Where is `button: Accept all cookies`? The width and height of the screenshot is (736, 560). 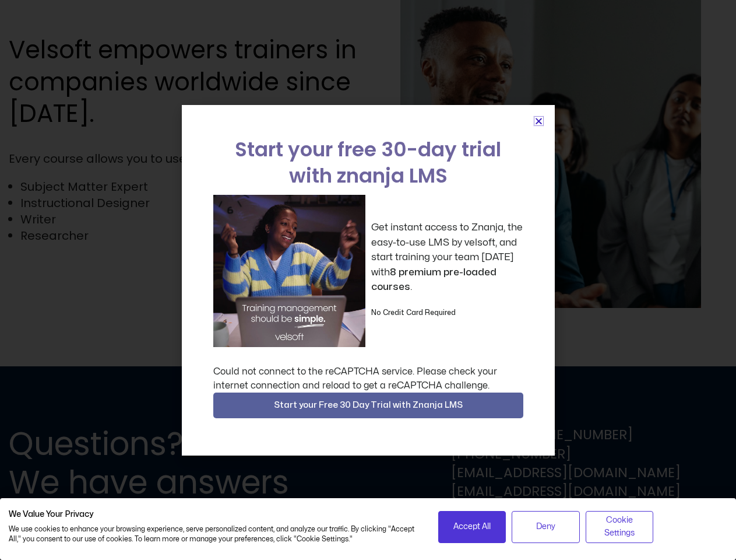
button: Accept all cookies is located at coordinates (472, 526).